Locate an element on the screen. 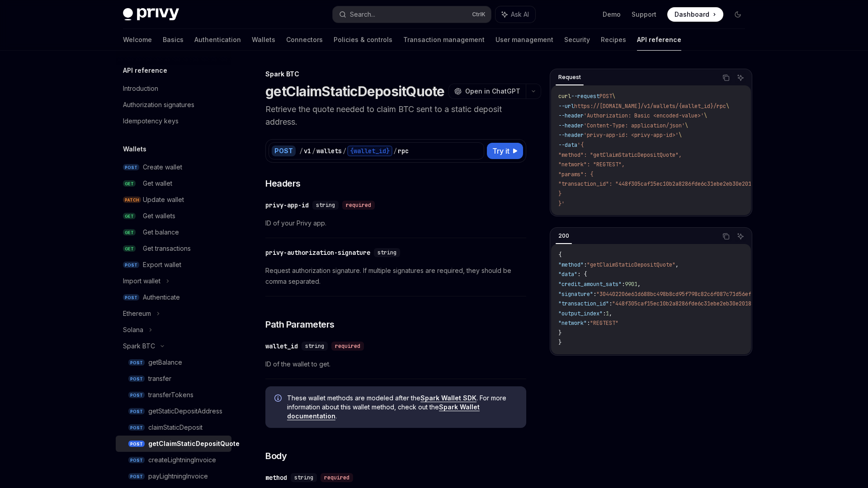 This screenshot has width=868, height=488. div: Update wallet is located at coordinates (163, 199).